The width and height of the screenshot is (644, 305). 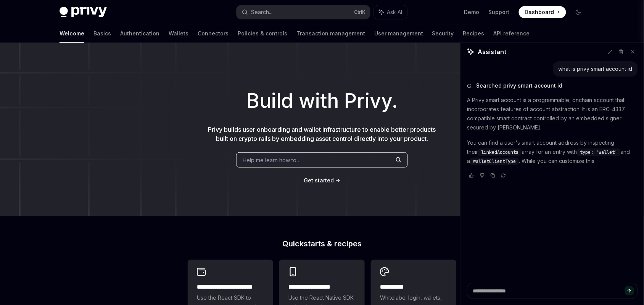 What do you see at coordinates (552, 86) in the screenshot?
I see `button: Searched privy smart account id` at bounding box center [552, 86].